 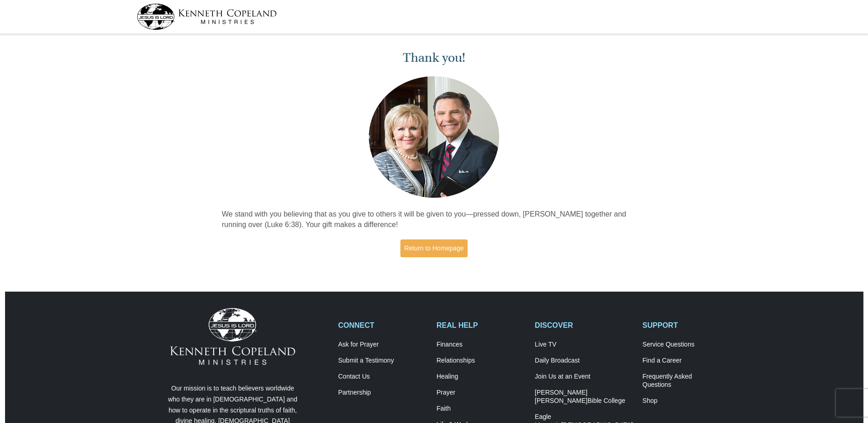 What do you see at coordinates (232, 337) in the screenshot?
I see `img: Kenneth Copeland Ministries` at bounding box center [232, 337].